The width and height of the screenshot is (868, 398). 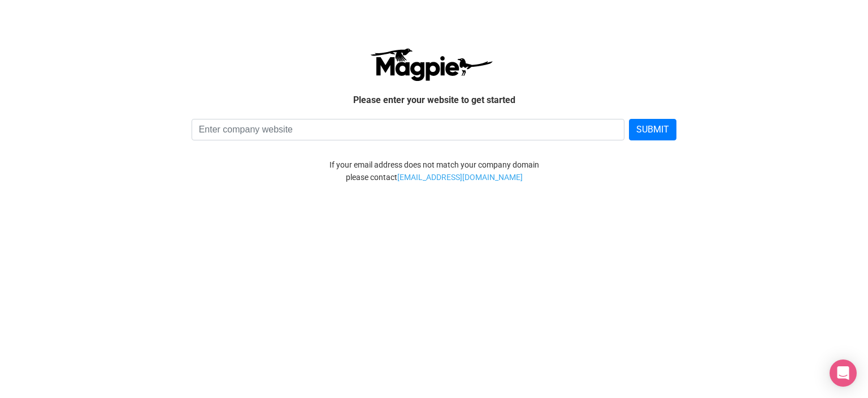 What do you see at coordinates (653, 130) in the screenshot?
I see `button: SUBMIT` at bounding box center [653, 130].